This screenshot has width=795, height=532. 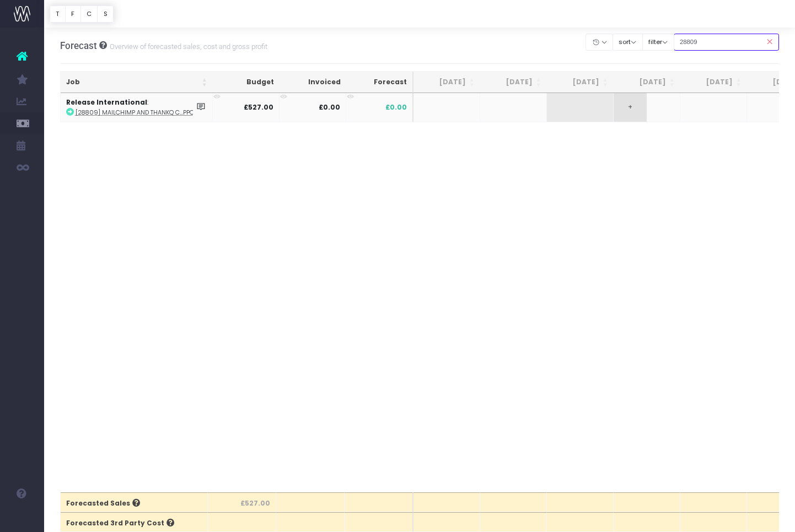 I want to click on span: Forecasted Sales, so click(x=103, y=504).